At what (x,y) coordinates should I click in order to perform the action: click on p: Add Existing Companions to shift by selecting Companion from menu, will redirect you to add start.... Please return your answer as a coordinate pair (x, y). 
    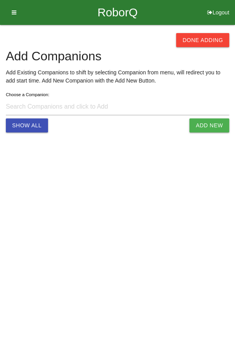
    Looking at the image, I should click on (117, 77).